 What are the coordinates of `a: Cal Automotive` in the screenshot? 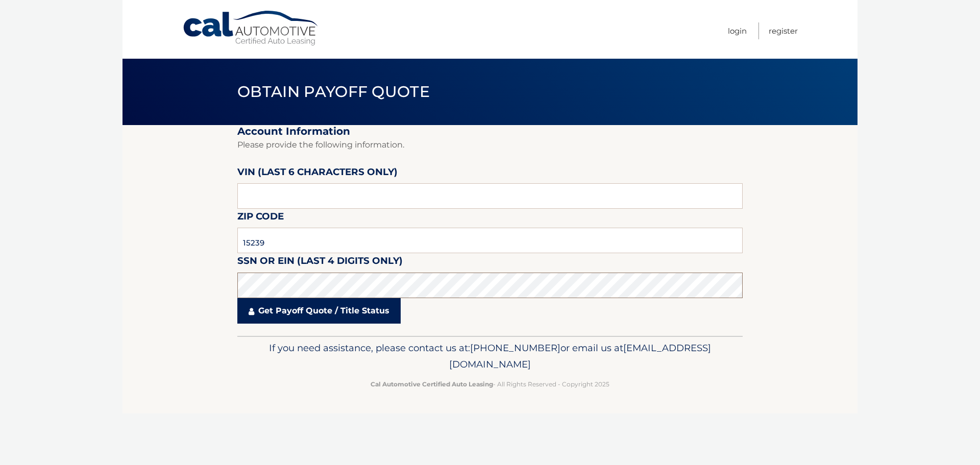 It's located at (251, 28).